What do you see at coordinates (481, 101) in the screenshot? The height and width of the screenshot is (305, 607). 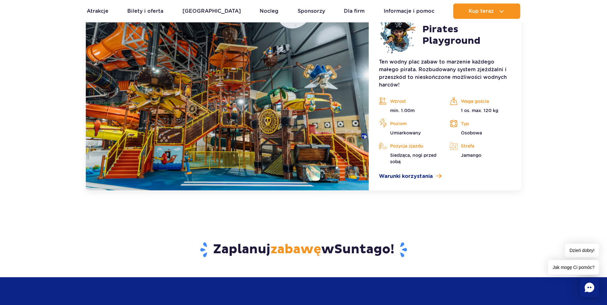 I see `p: Waga gościa` at bounding box center [481, 101].